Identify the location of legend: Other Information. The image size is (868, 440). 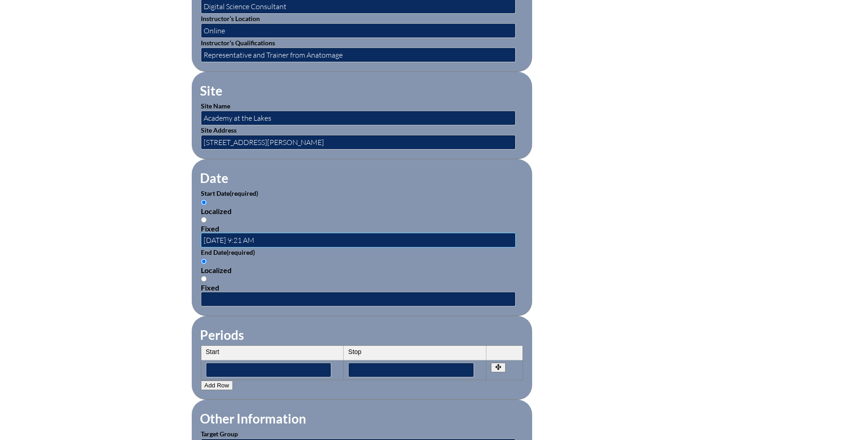
(253, 419).